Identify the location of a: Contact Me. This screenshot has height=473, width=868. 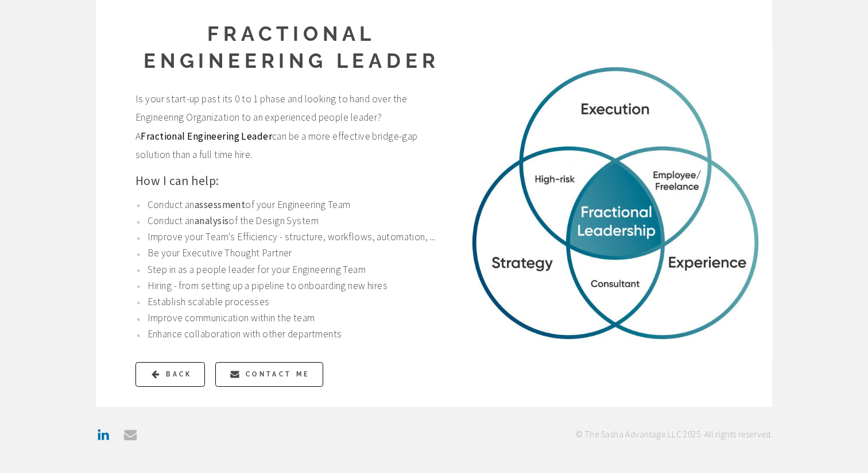
(269, 374).